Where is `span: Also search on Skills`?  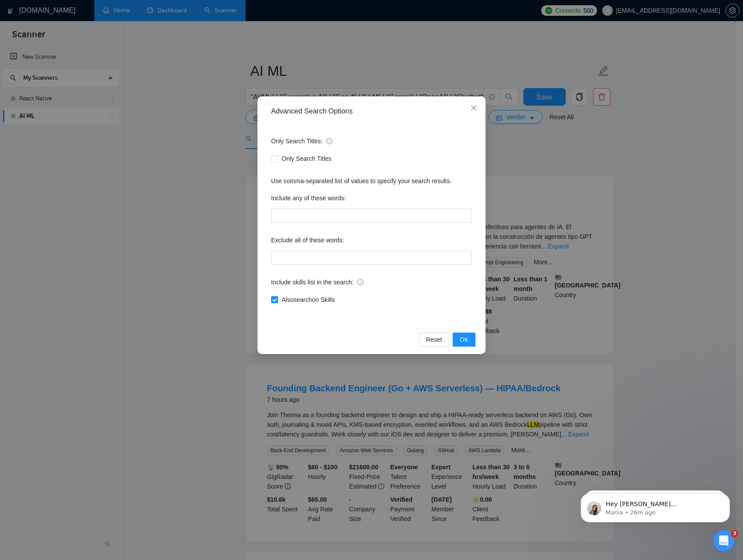
span: Also search on Skills is located at coordinates (308, 300).